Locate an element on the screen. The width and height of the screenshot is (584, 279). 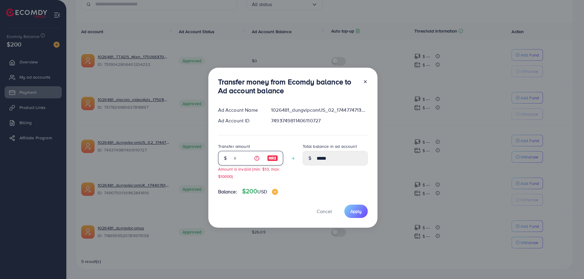
div: 7493749811406110727 is located at coordinates (319, 121).